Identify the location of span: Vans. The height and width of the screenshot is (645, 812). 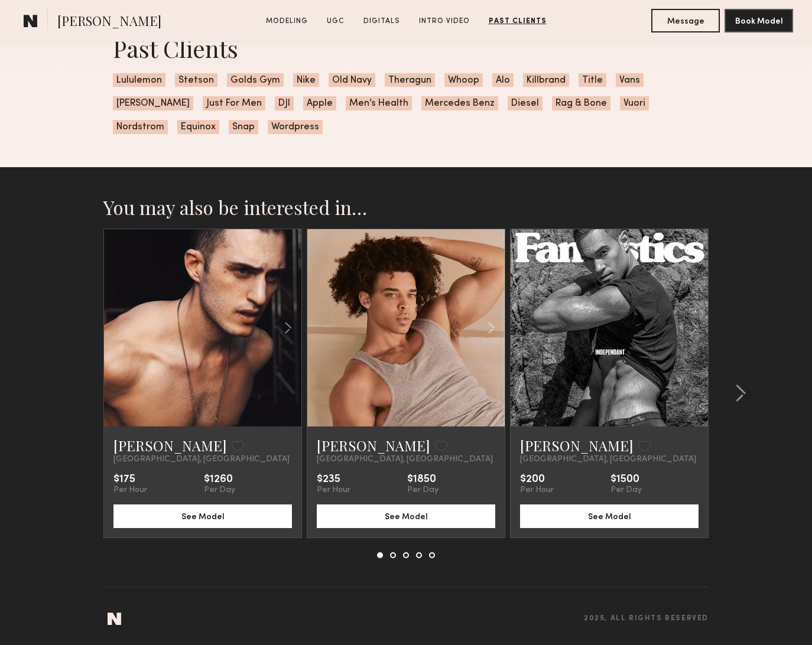
(629, 80).